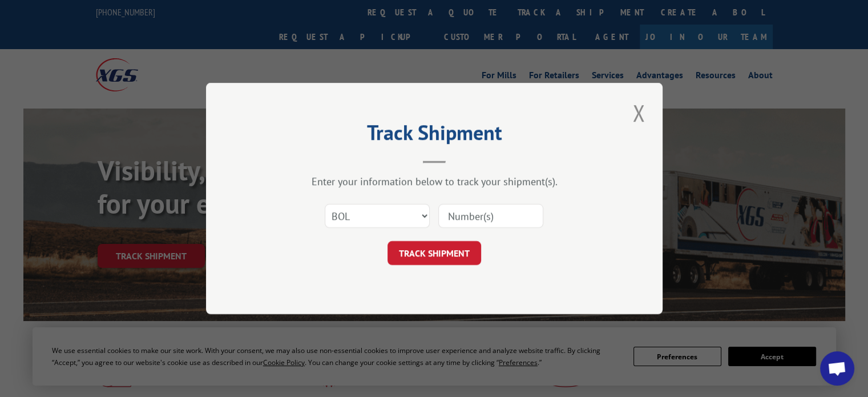 The image size is (868, 397). What do you see at coordinates (435, 253) in the screenshot?
I see `button: TRACK SHIPMENT` at bounding box center [435, 253].